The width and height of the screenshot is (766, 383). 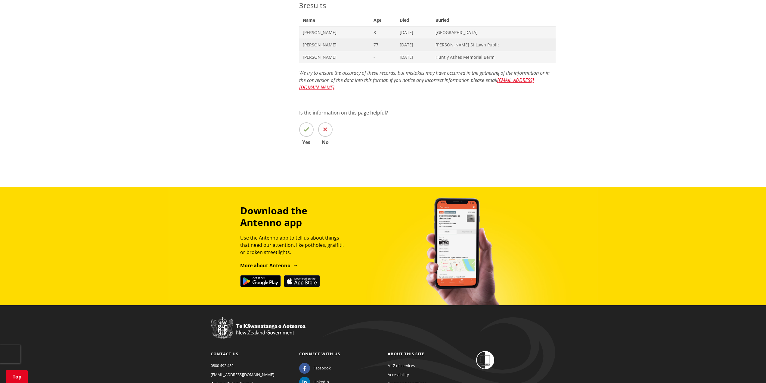 What do you see at coordinates (322, 368) in the screenshot?
I see `span: Facebook` at bounding box center [322, 368].